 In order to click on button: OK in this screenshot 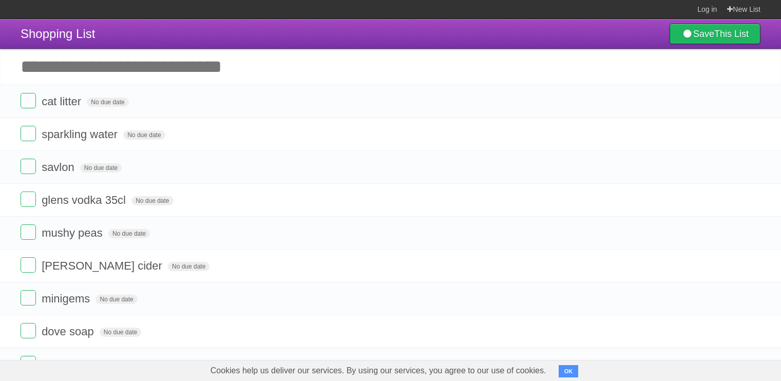, I will do `click(569, 371)`.